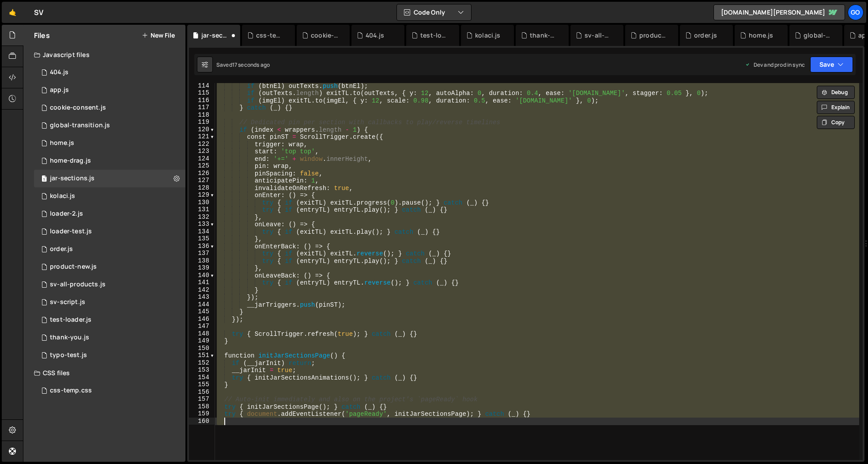 Image resolution: width=868 pixels, height=464 pixels. What do you see at coordinates (202, 122) in the screenshot?
I see `div: 119` at bounding box center [202, 122].